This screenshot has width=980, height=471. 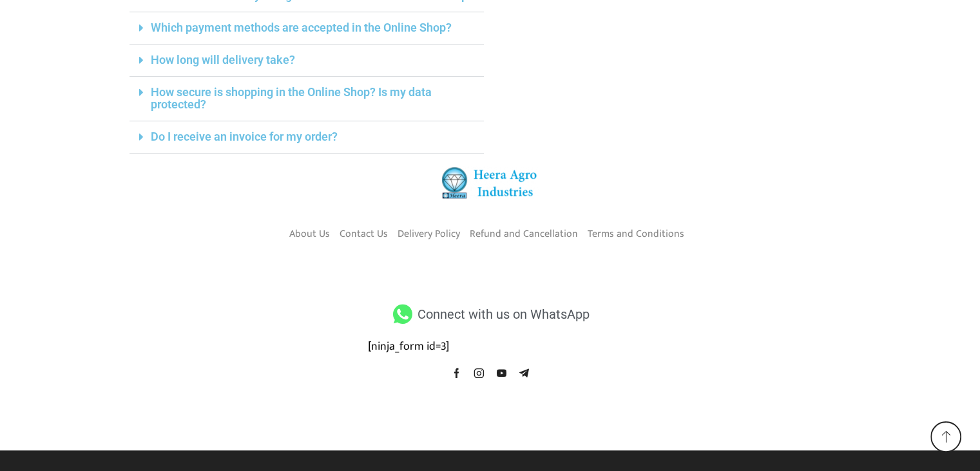 I want to click on img: heera-logo-84.png, so click(x=491, y=182).